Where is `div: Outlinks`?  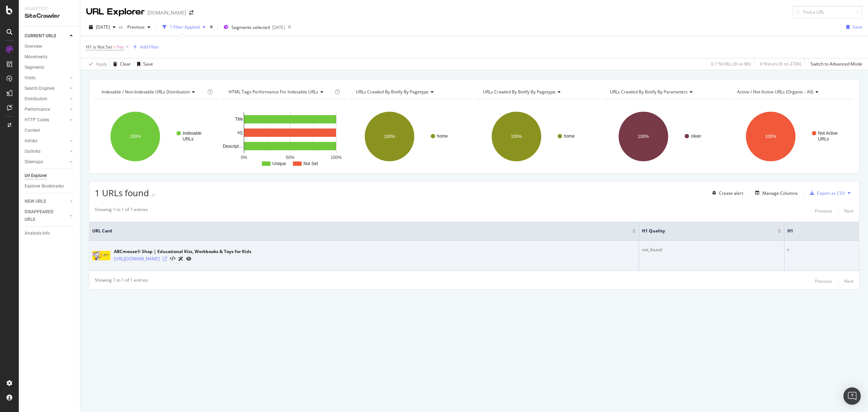
div: Outlinks is located at coordinates (32, 152).